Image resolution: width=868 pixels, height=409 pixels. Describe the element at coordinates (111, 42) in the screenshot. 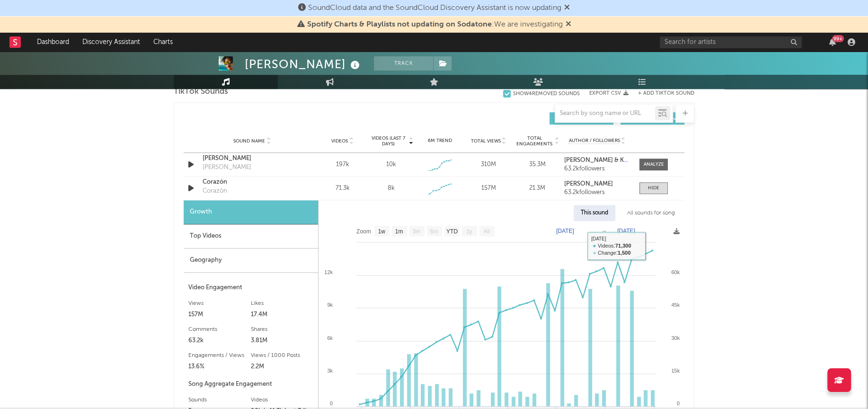

I see `a: Discovery Assistant` at that location.